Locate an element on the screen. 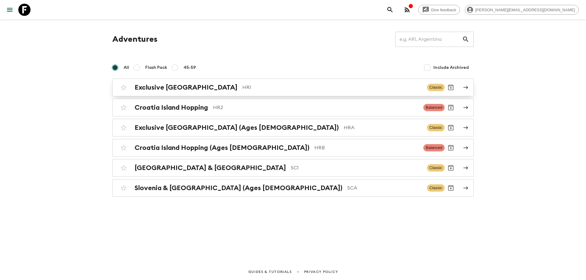  p: SC1 is located at coordinates (356, 168).